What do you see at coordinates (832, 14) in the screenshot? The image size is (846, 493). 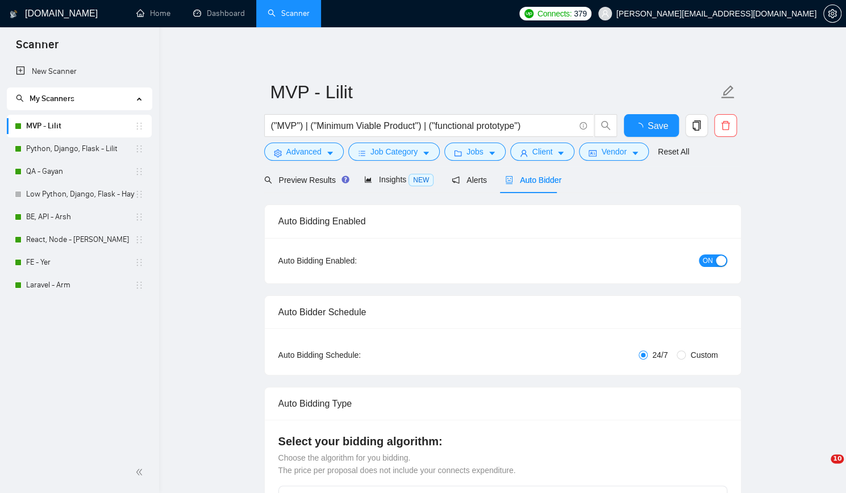 I see `a: setting` at bounding box center [832, 14].